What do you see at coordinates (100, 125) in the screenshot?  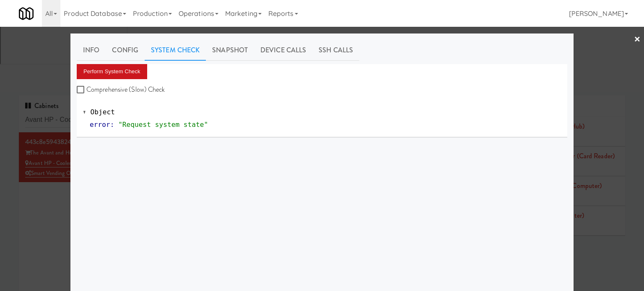 I see `span: error` at bounding box center [100, 125].